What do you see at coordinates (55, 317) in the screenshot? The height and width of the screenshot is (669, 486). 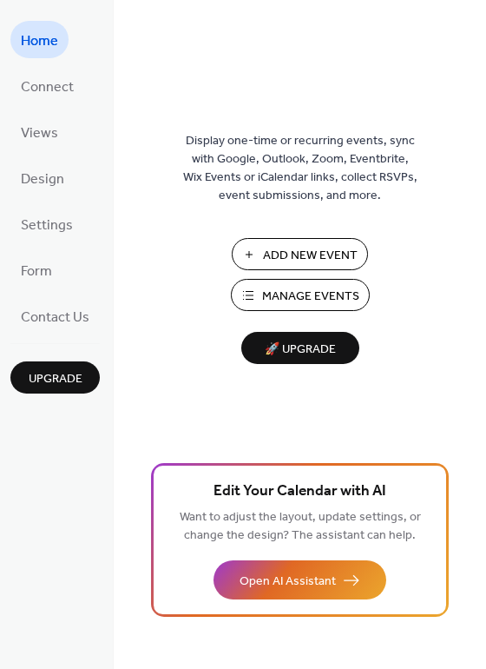 I see `span: Contact Us` at bounding box center [55, 317].